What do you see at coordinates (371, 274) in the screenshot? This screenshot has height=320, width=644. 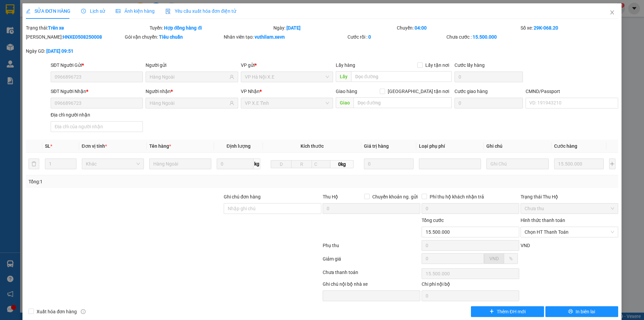 I see `div: Chưa thanh toán` at bounding box center [371, 274].